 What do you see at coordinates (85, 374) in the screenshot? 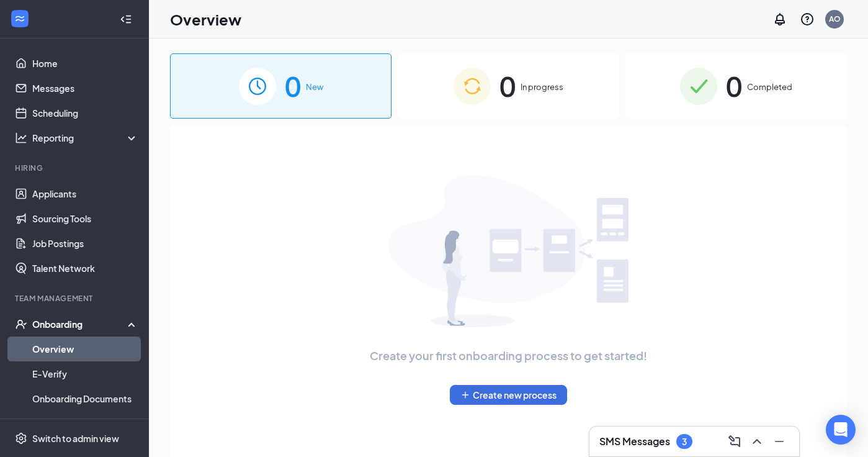
I see `a: E-Verify` at bounding box center [85, 374].